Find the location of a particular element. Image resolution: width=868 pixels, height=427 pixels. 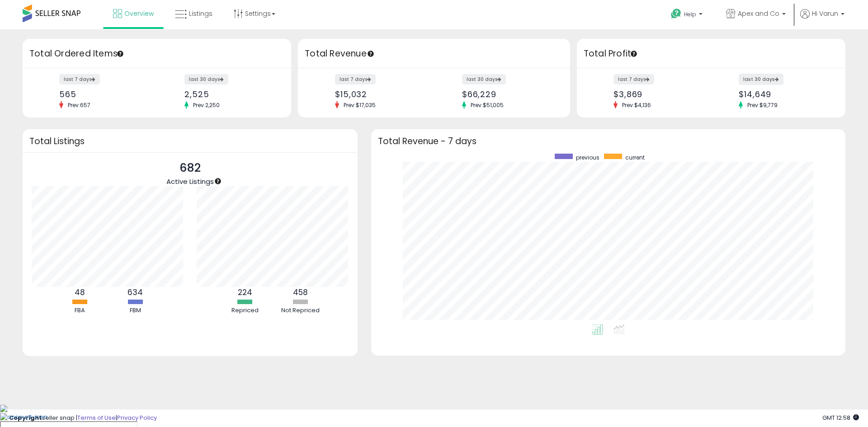

span: Help is located at coordinates (690, 14).